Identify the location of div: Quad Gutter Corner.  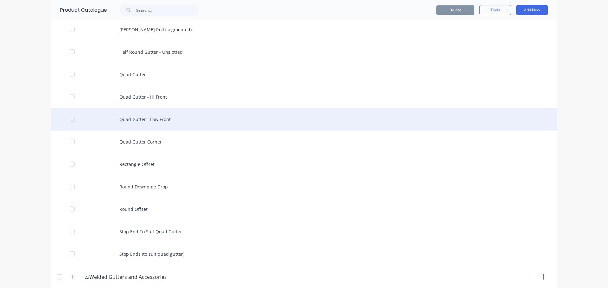
(304, 142).